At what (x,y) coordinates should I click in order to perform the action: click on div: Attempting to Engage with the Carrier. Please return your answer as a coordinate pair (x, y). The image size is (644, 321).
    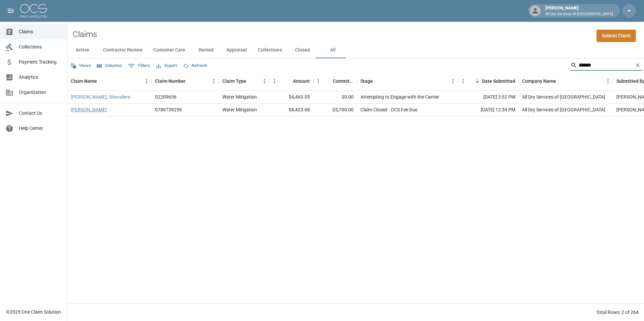
    Looking at the image, I should click on (400, 97).